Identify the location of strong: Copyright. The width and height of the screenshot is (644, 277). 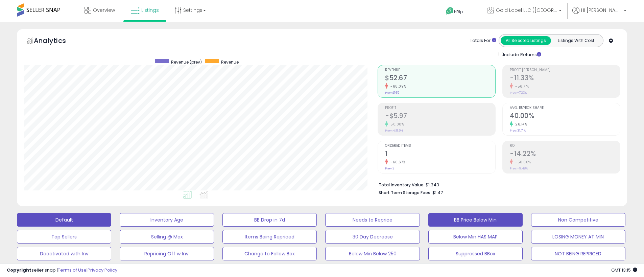
(19, 270).